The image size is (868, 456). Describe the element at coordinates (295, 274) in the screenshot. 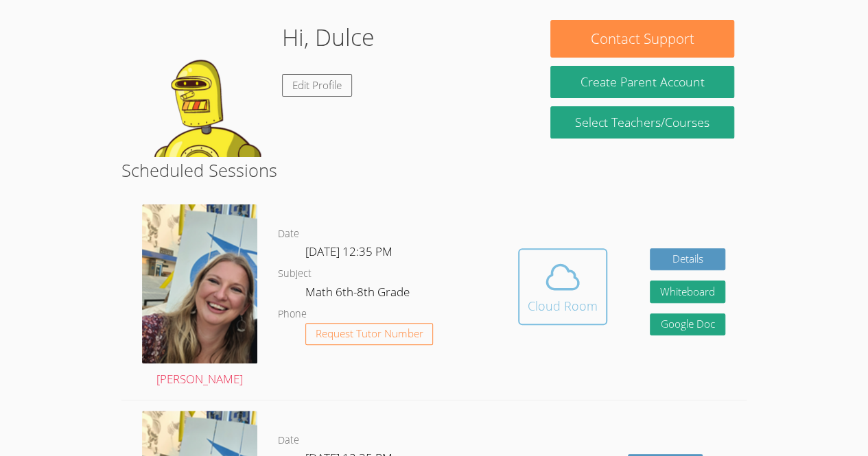

I see `dt: Subject` at that location.